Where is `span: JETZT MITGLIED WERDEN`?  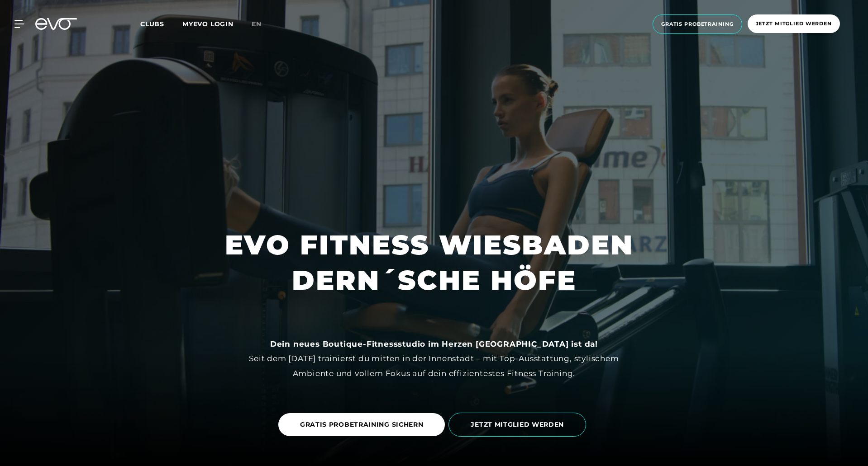 span: JETZT MITGLIED WERDEN is located at coordinates (517, 425).